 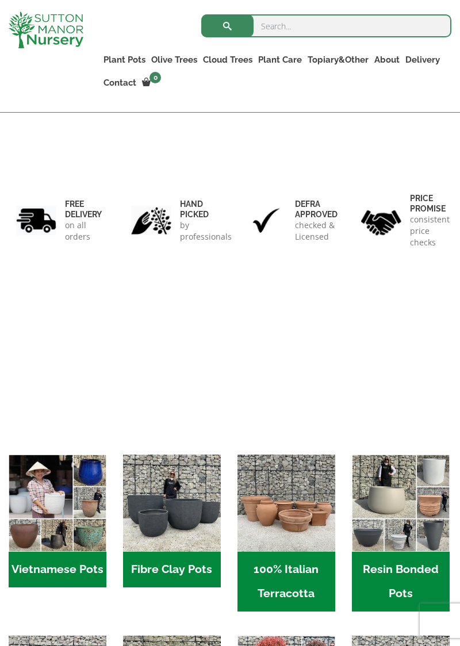 I want to click on img: logo, so click(x=46, y=30).